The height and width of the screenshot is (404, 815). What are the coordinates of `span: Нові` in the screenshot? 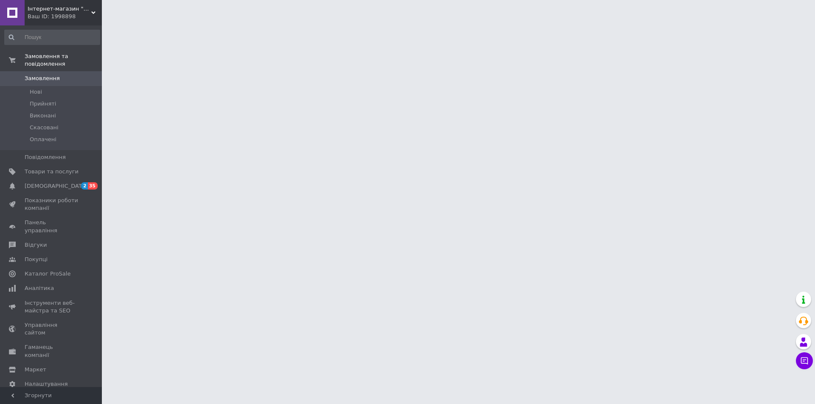 It's located at (36, 92).